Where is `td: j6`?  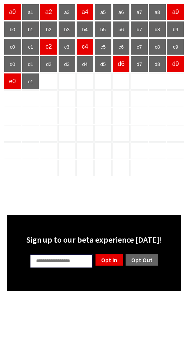 td: j6 is located at coordinates (121, 168).